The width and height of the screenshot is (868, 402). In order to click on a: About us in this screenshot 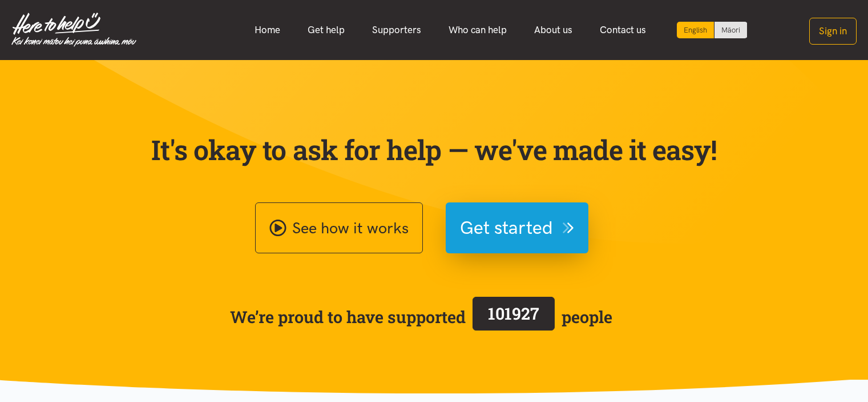, I will do `click(553, 30)`.